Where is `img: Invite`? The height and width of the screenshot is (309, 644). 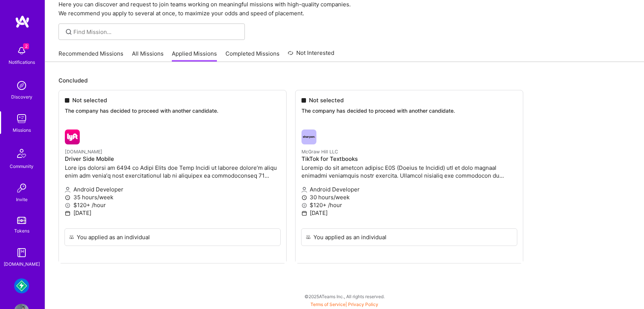
img: Invite is located at coordinates (21, 188).